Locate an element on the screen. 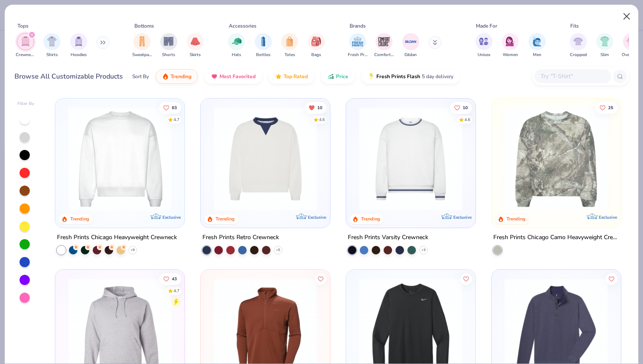 Image resolution: width=643 pixels, height=364 pixels. img: Bottles Image is located at coordinates (263, 41).